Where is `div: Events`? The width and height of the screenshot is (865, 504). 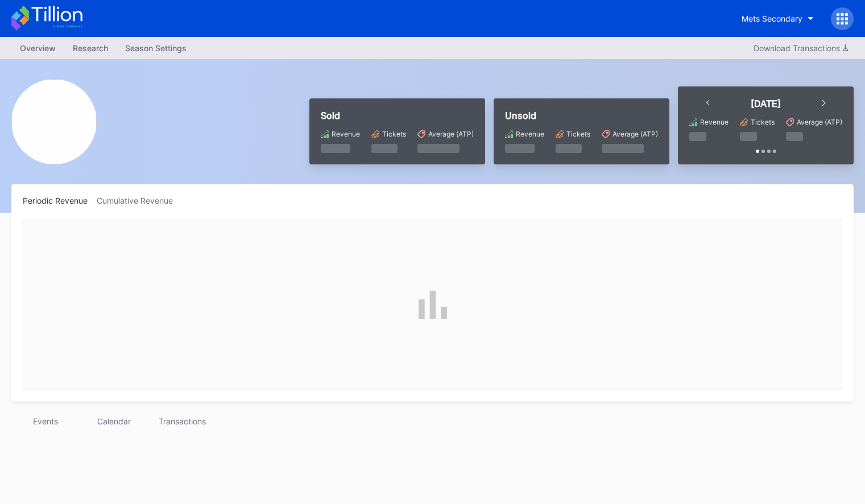
div: Events is located at coordinates (45, 421).